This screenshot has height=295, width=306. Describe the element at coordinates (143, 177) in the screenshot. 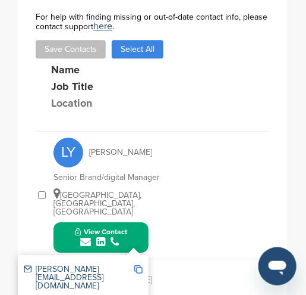

I see `div: Senior Brand/digital Manager` at that location.